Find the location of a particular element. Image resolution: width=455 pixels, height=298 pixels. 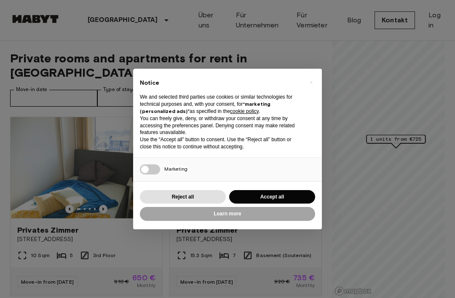

button: Reject all is located at coordinates (183, 197).